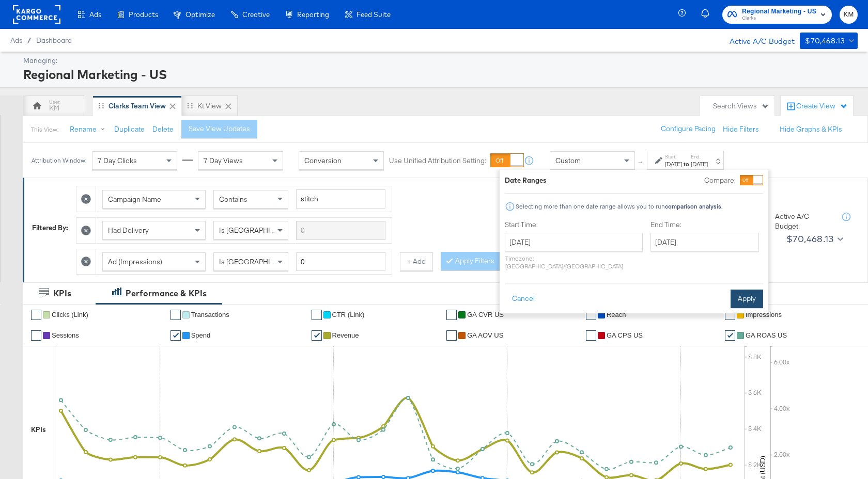  Describe the element at coordinates (625, 335) in the screenshot. I see `span: GA CPS US` at that location.